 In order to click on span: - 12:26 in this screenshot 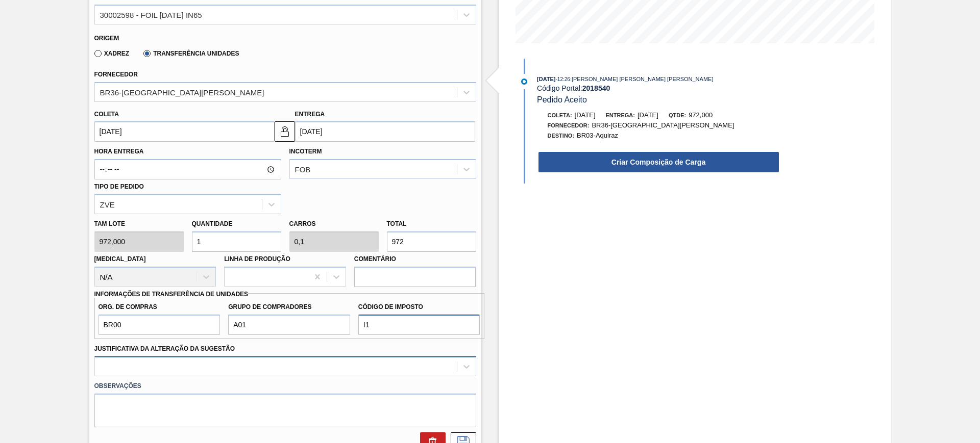, I will do `click(563, 79)`.